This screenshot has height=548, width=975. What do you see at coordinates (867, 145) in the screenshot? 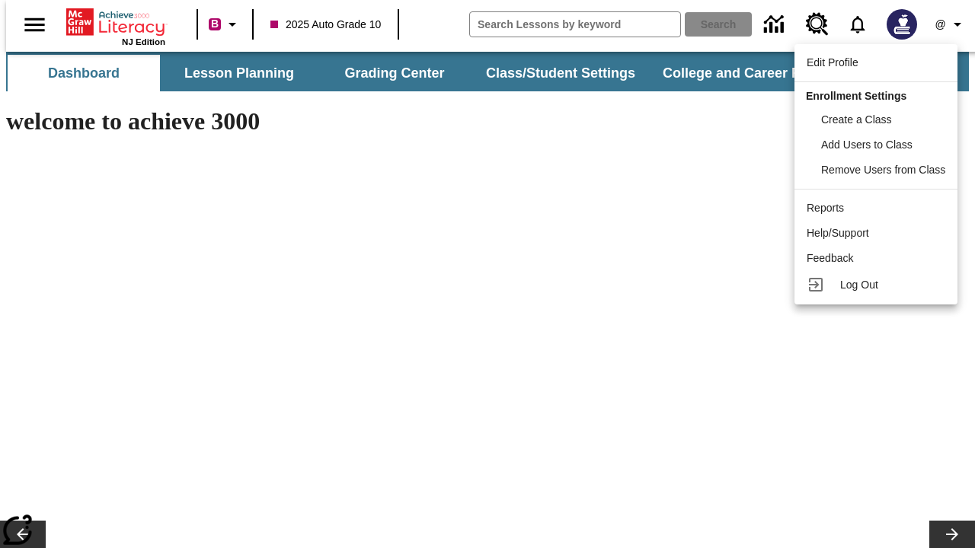
I see `span: Add Users to Class` at bounding box center [867, 145].